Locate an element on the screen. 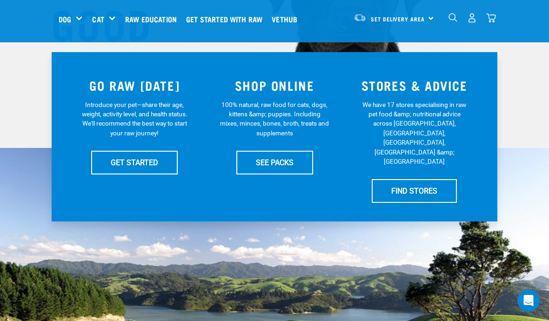 The height and width of the screenshot is (321, 549). h3: SHOP ONLINE is located at coordinates (274, 85).